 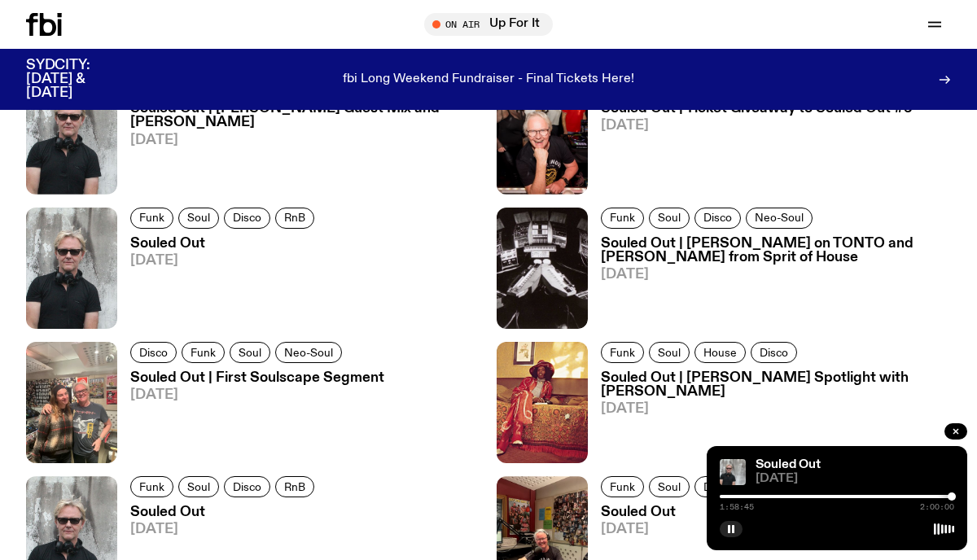 What do you see at coordinates (732, 472) in the screenshot?
I see `a: Stephen looks directly at the camera, wearing a black tee, black sunglasses and headphones around...` at bounding box center [732, 472].